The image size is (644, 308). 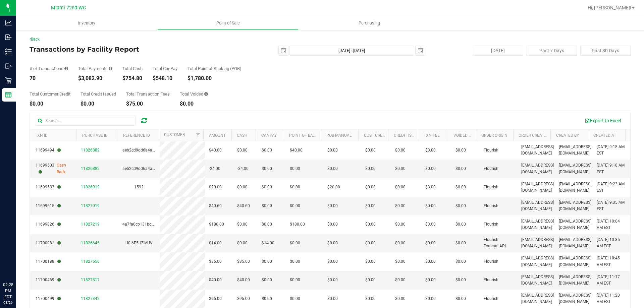 I want to click on span: $14.00, so click(x=268, y=243).